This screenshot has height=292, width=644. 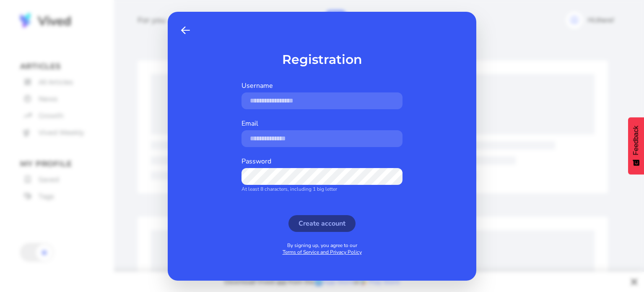 I want to click on a: Terms of Service and Privacy Policy, so click(x=322, y=252).